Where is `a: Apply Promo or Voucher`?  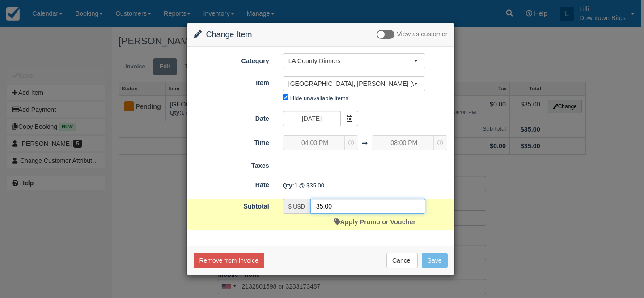 a: Apply Promo or Voucher is located at coordinates (374, 222).